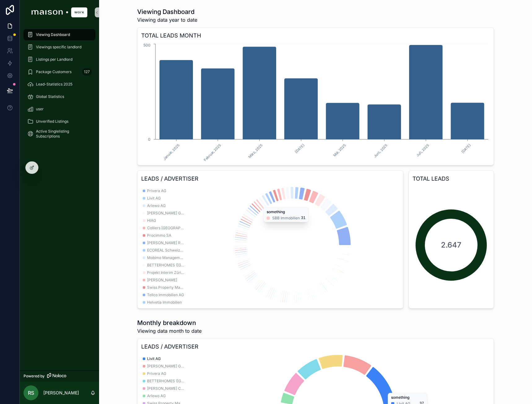 The image size is (532, 404). What do you see at coordinates (451, 179) in the screenshot?
I see `h3: TOTAL LEADS` at bounding box center [451, 179].